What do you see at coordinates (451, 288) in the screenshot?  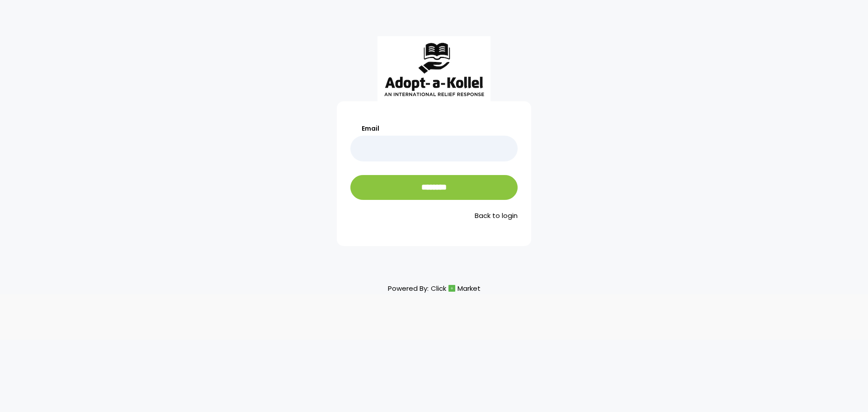 I see `img: cm_icon.png` at bounding box center [451, 288].